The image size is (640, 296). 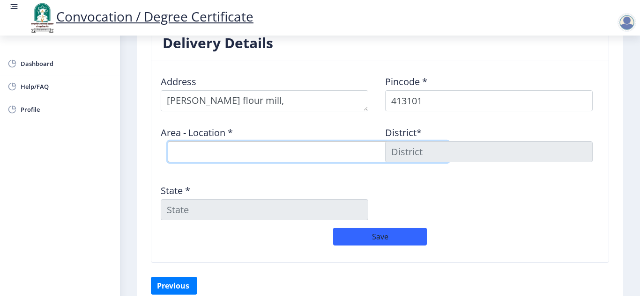 What do you see at coordinates (380, 237) in the screenshot?
I see `button: Save` at bounding box center [380, 237].